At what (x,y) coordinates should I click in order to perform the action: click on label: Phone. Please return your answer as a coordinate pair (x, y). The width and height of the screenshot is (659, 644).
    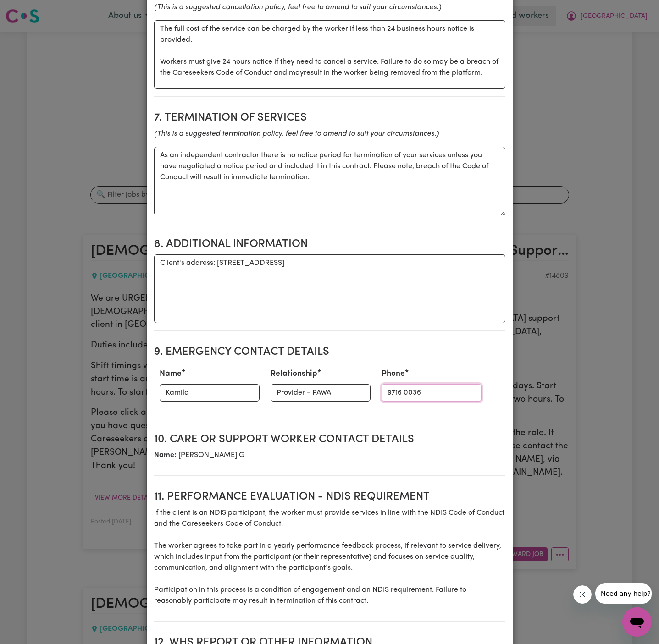
    Looking at the image, I should click on (393, 374).